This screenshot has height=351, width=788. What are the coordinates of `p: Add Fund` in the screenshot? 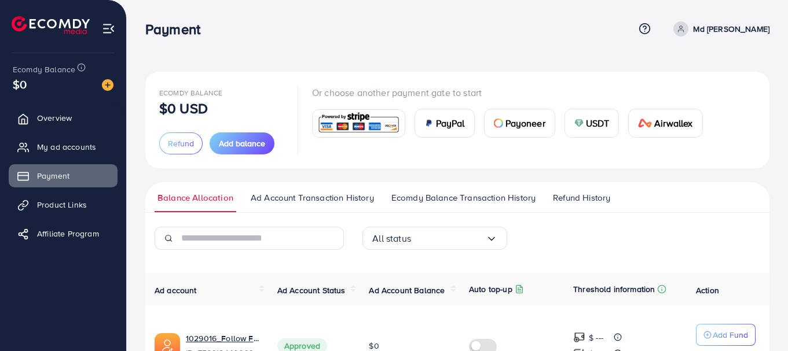 It's located at (730, 335).